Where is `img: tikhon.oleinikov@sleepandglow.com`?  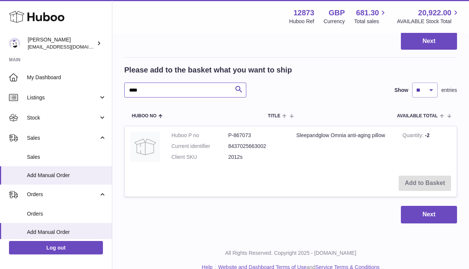 img: tikhon.oleinikov@sleepandglow.com is located at coordinates (15, 43).